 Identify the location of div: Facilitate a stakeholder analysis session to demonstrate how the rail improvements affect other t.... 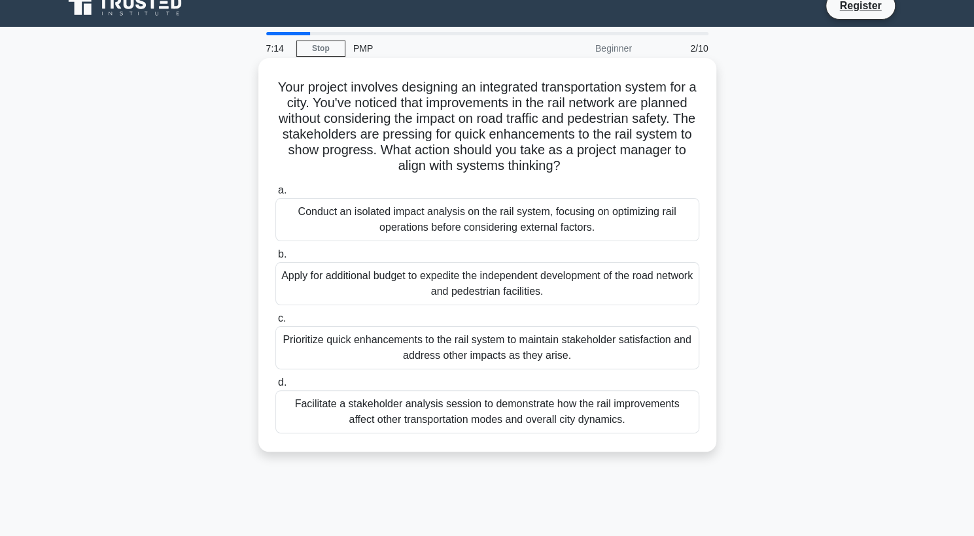
(487, 412).